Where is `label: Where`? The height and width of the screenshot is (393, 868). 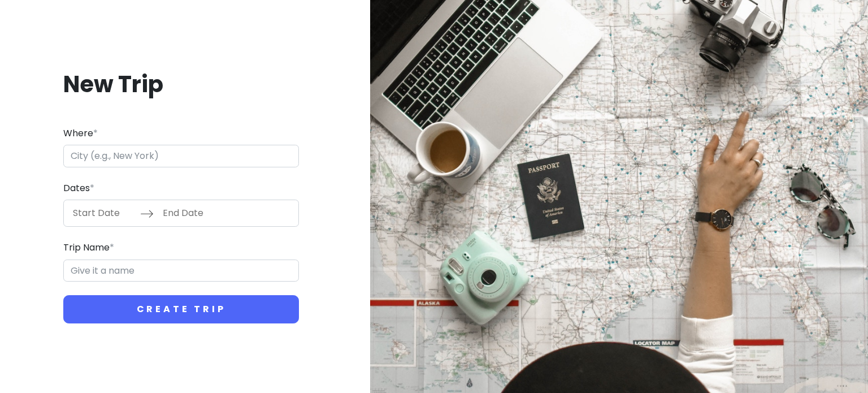 label: Where is located at coordinates (80, 133).